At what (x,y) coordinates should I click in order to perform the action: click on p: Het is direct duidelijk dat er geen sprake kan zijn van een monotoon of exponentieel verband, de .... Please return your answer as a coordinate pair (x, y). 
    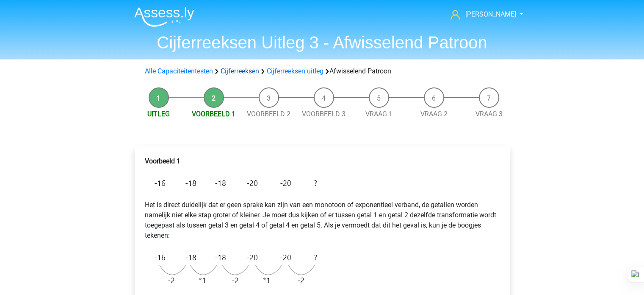
    Looking at the image, I should click on (322, 220).